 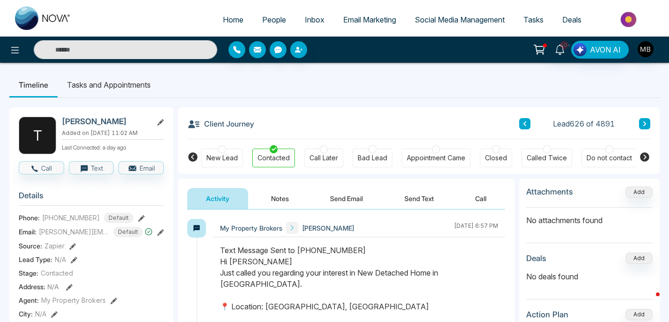 What do you see at coordinates (233, 20) in the screenshot?
I see `a: Home` at bounding box center [233, 20].